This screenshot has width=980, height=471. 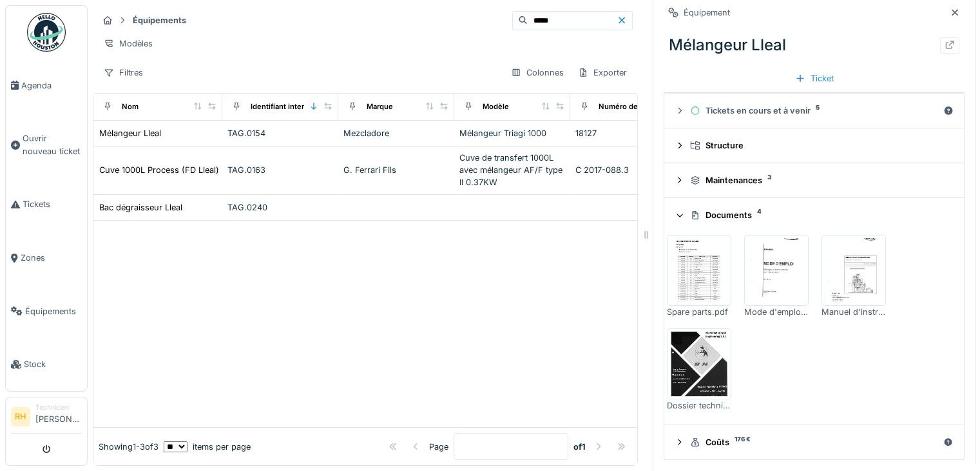 What do you see at coordinates (159, 169) in the screenshot?
I see `div: Cuve 1000L Process (FD Lleal)` at bounding box center [159, 169].